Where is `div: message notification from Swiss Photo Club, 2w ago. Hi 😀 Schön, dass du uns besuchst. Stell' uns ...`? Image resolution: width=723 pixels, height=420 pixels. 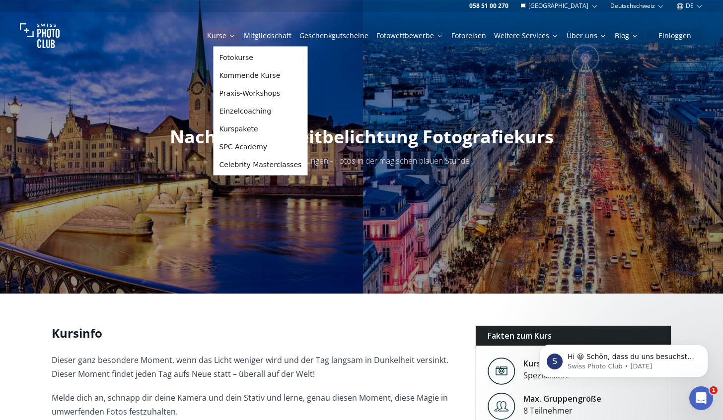
div: message notification from Swiss Photo Club, 2w ago. Hi 😀 Schön, dass du uns besuchst. Stell' uns ... is located at coordinates (99, 37).